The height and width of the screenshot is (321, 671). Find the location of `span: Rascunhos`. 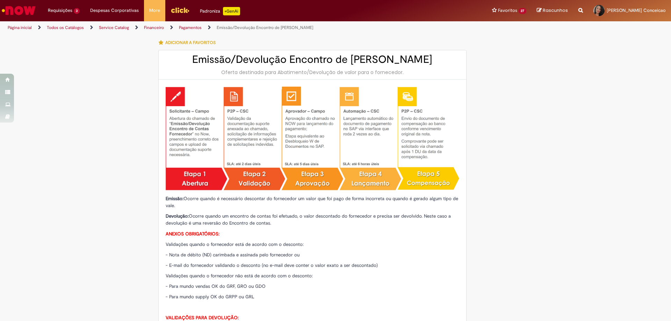

span: Rascunhos is located at coordinates (555, 10).